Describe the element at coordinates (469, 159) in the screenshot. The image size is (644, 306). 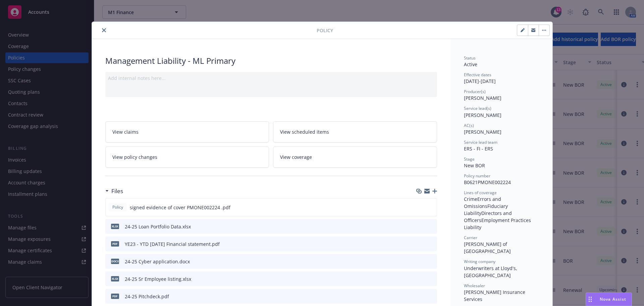
I see `span: Stage` at that location.